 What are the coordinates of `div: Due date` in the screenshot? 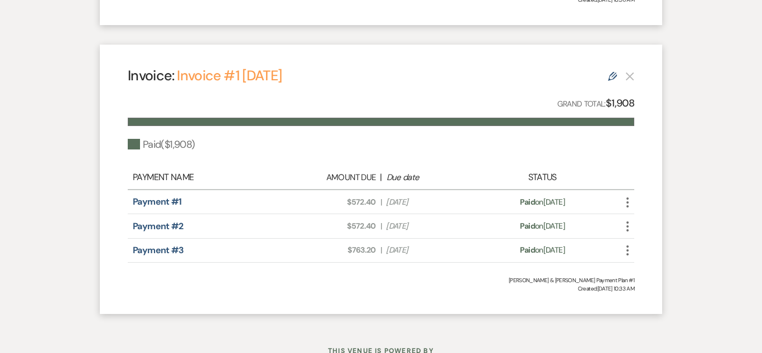 It's located at (431, 177).